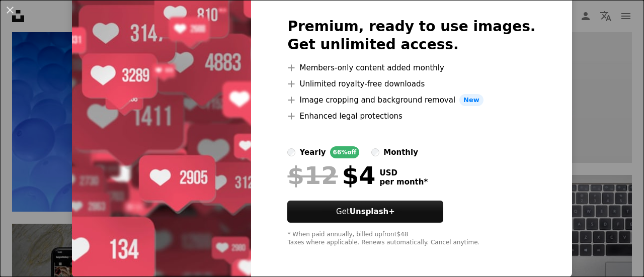 The image size is (644, 277). I want to click on input: yearly66%off, so click(291, 152).